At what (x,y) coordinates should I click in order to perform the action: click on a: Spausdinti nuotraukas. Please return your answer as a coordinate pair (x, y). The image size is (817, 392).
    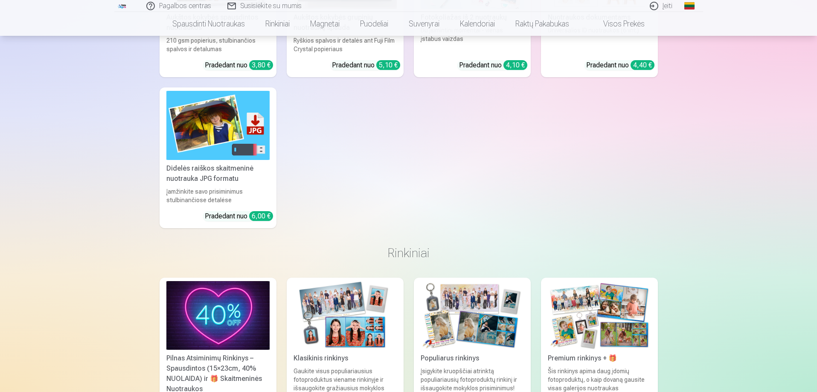
    Looking at the image, I should click on (209, 24).